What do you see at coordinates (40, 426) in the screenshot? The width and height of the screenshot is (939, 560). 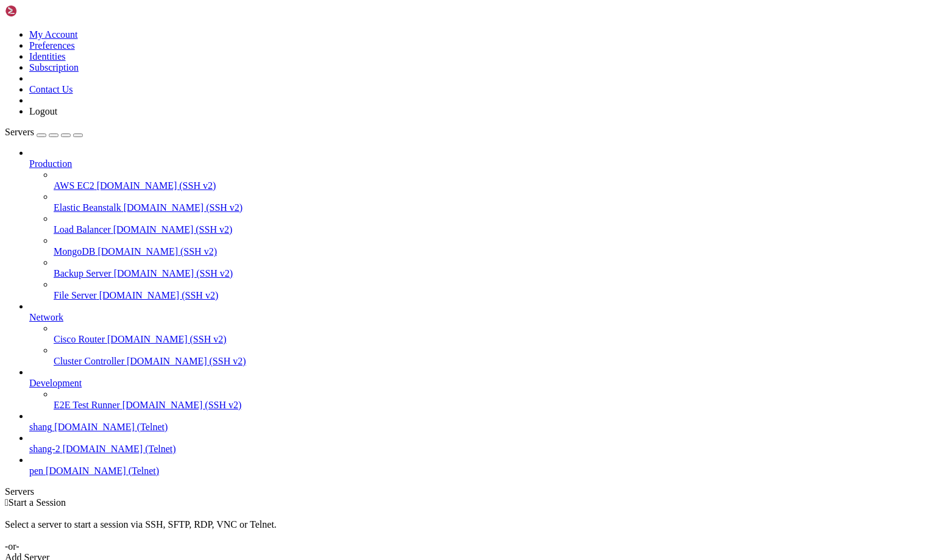 I see `span: shang` at bounding box center [40, 426].